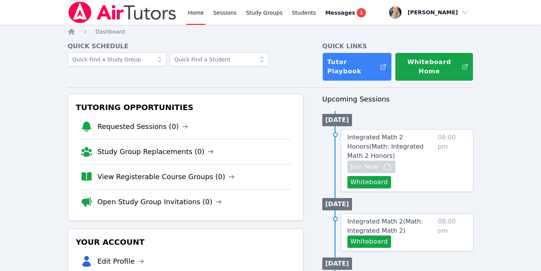 The width and height of the screenshot is (541, 271). What do you see at coordinates (160, 202) in the screenshot?
I see `a: Open Study Group Invitations (0)` at bounding box center [160, 202].